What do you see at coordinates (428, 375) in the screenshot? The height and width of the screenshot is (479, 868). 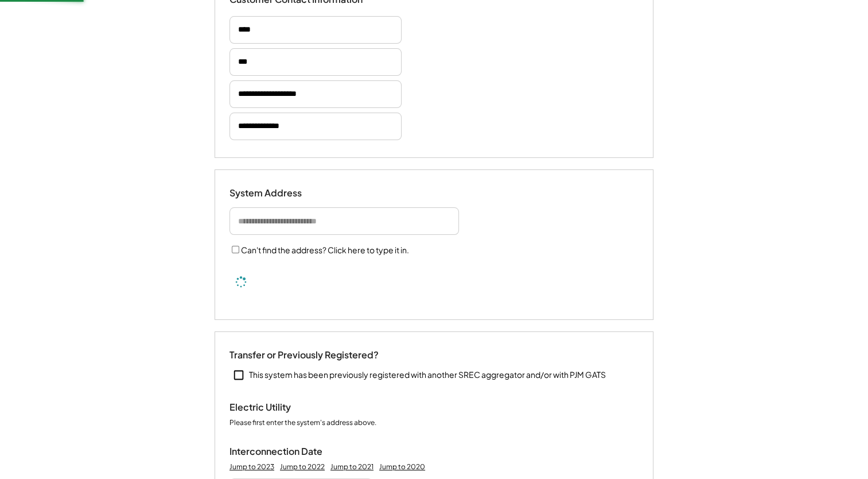 I see `div: This system has been previously registered with another SREC aggregator and/or with PJM GATS` at bounding box center [428, 375].